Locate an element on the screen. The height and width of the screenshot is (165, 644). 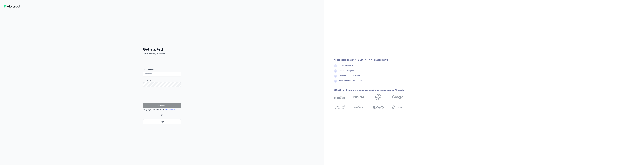
div: 15+ powerful API's is located at coordinates (346, 67).